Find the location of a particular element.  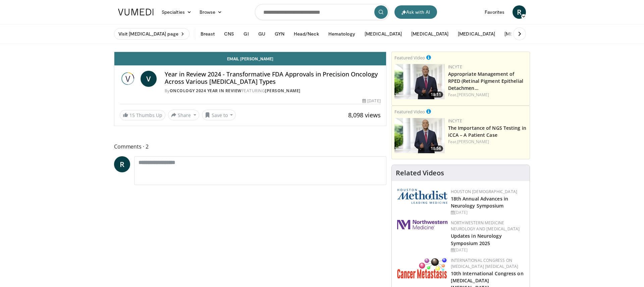

button: GI is located at coordinates (246, 34).